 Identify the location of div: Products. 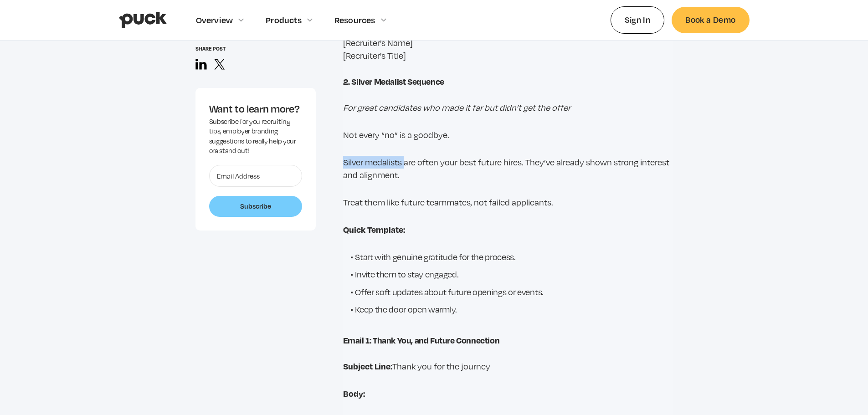
(283, 20).